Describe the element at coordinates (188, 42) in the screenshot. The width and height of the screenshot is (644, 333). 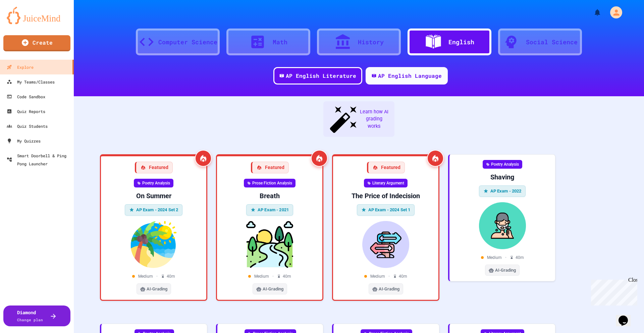
I see `div: Computer Science` at that location.